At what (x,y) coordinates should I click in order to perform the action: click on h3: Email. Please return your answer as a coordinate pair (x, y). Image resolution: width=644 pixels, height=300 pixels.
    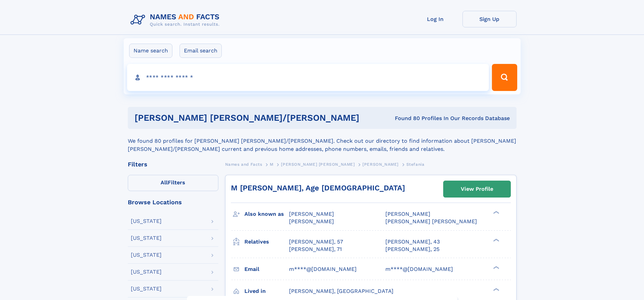
    Looking at the image, I should click on (267, 269).